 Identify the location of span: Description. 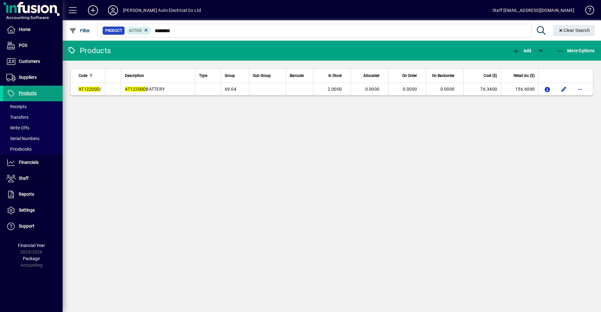
(134, 76).